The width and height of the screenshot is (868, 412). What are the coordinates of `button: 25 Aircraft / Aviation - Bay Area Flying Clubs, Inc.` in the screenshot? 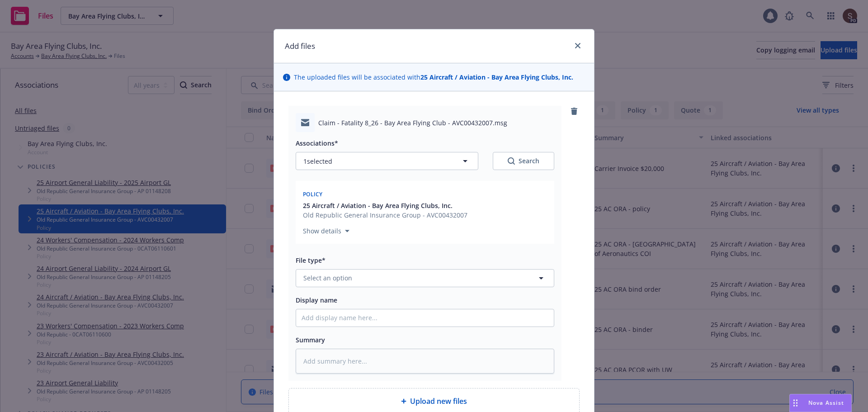 It's located at (385, 205).